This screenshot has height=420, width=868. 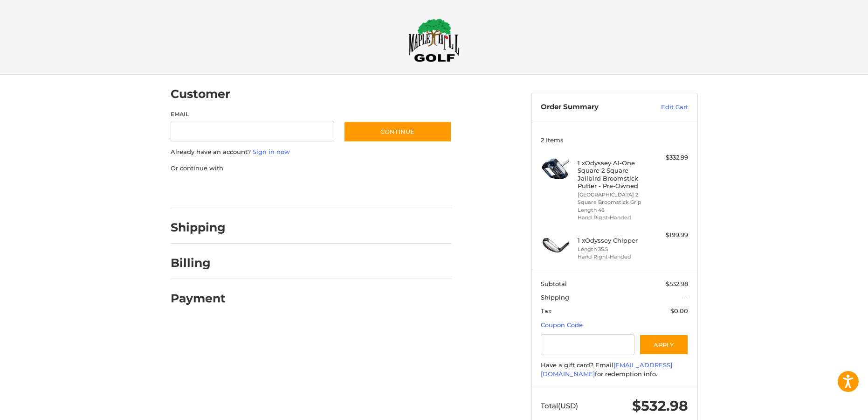 What do you see at coordinates (198, 227) in the screenshot?
I see `h2: Shipping` at bounding box center [198, 227].